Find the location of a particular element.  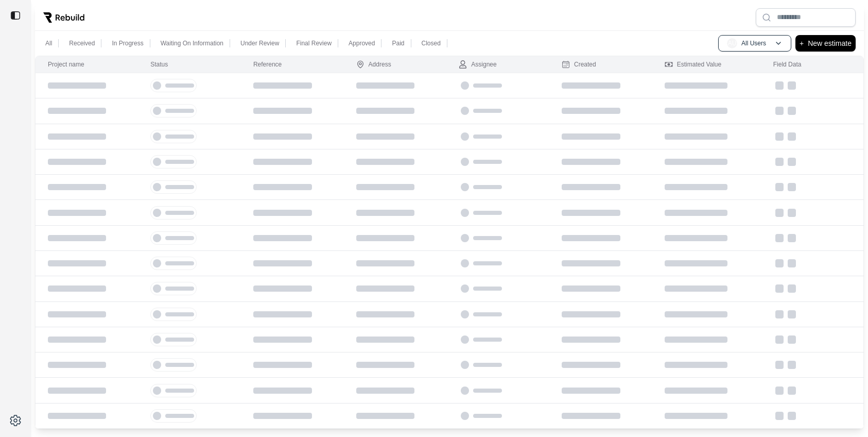

div: Estimated Value is located at coordinates (693, 64).